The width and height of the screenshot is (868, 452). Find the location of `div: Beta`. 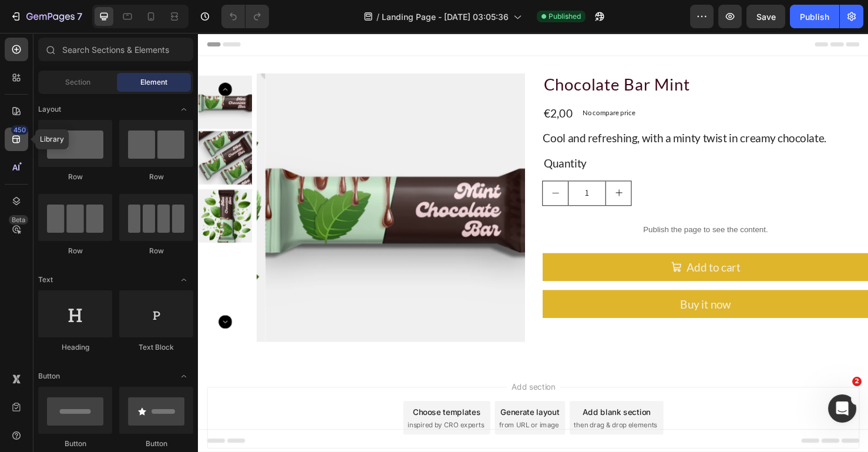

div: Beta is located at coordinates (18, 220).